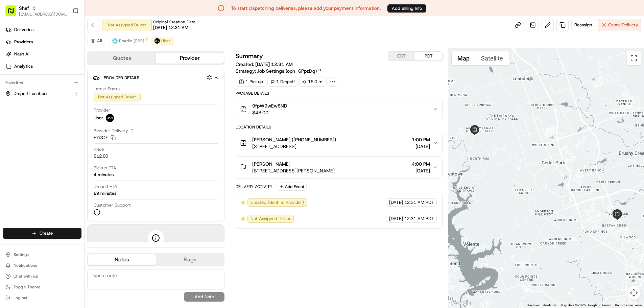 This screenshot has width=644, height=308. I want to click on a: Report a map error, so click(628, 305).